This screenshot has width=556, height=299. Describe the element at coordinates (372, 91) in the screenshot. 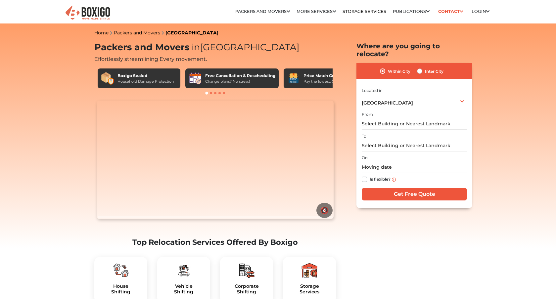

I see `label: Located in` at that location.